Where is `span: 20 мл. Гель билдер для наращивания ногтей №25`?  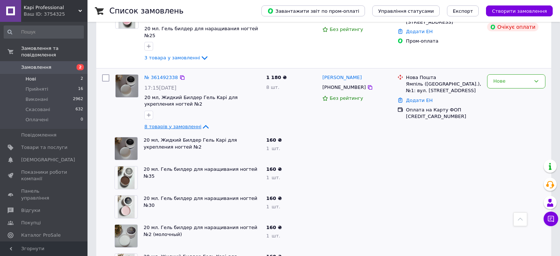 span: 20 мл. Гель билдер для наращивания ногтей №25 is located at coordinates (201, 32).